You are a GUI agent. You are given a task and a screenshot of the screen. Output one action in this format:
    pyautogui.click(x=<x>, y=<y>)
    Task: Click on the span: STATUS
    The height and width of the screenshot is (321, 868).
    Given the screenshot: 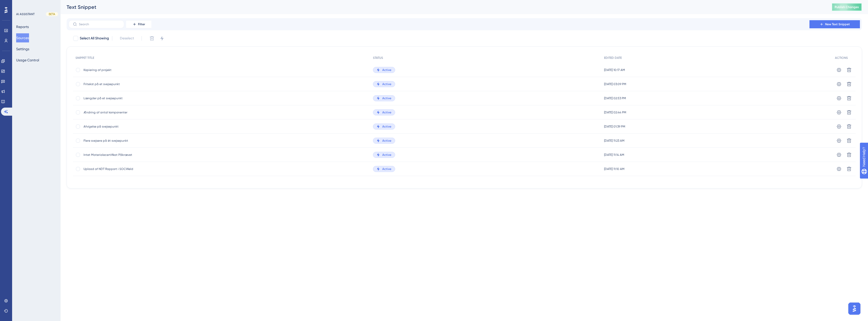 What is the action you would take?
    pyautogui.click(x=378, y=58)
    